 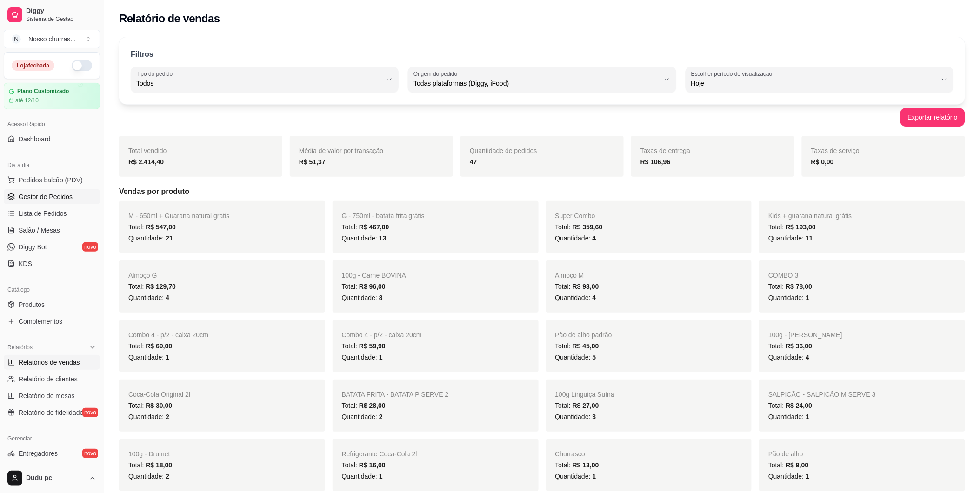 I want to click on span: Média de valor por transação, so click(x=341, y=150).